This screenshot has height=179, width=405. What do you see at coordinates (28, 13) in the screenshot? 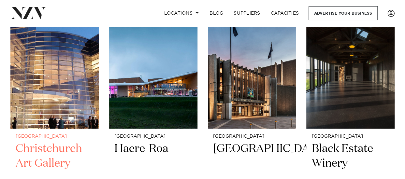
I see `img: nzv-logo.png` at bounding box center [28, 13].